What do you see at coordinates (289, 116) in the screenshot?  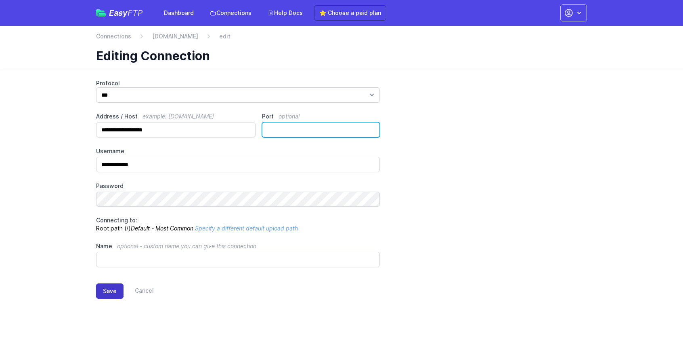 I see `span: optional` at bounding box center [289, 116].